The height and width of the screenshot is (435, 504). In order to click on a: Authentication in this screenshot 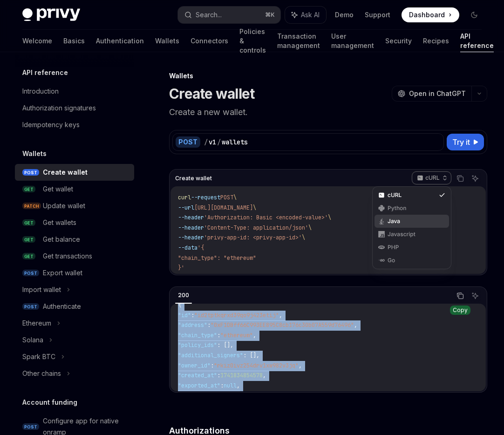, I will do `click(120, 41)`.